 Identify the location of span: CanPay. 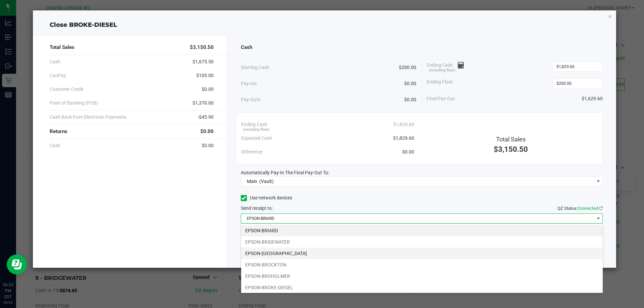
(58, 76).